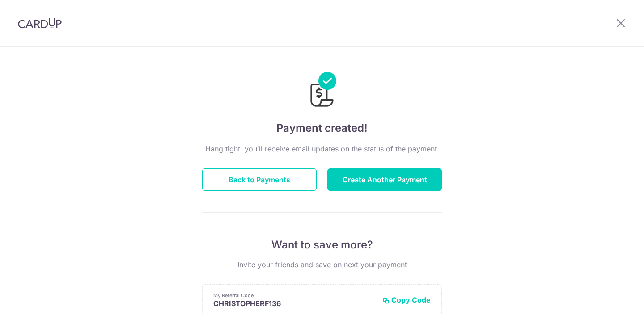 This screenshot has width=644, height=328. What do you see at coordinates (322, 245) in the screenshot?
I see `p: Want to save more?` at bounding box center [322, 245].